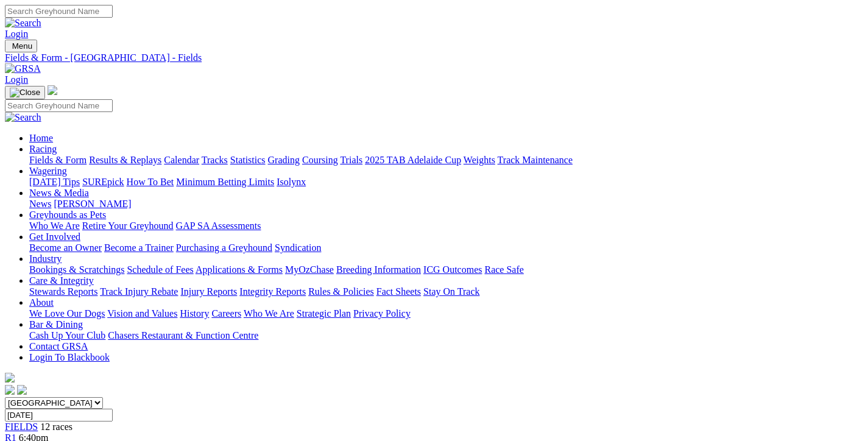  What do you see at coordinates (351, 160) in the screenshot?
I see `a: Trials` at bounding box center [351, 160].